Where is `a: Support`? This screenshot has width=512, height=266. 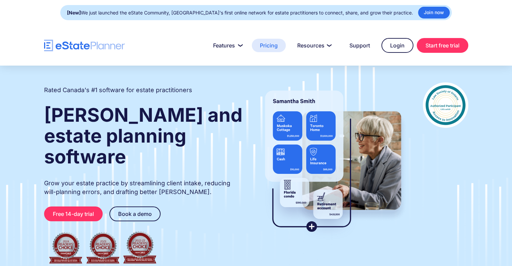
a: Support is located at coordinates (359, 45).